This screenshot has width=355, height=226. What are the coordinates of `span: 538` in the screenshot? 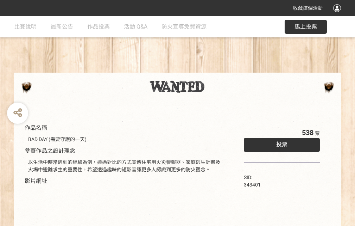 It's located at (308, 132).